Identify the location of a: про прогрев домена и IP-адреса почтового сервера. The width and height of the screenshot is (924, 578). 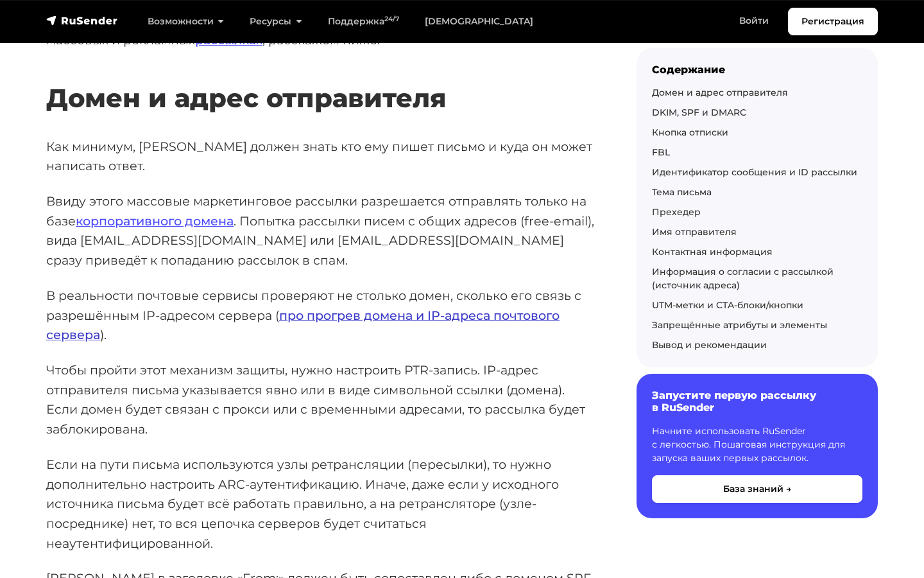
(303, 325).